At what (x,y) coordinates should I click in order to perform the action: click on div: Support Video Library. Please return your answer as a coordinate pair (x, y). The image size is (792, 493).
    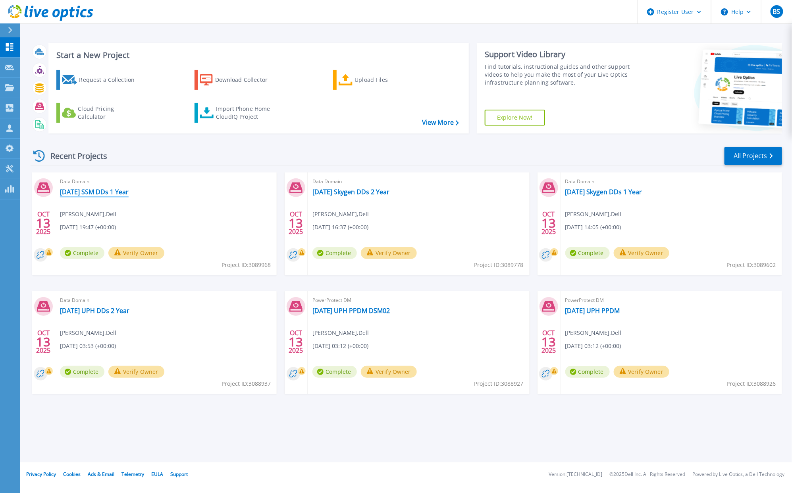
    Looking at the image, I should click on (563, 54).